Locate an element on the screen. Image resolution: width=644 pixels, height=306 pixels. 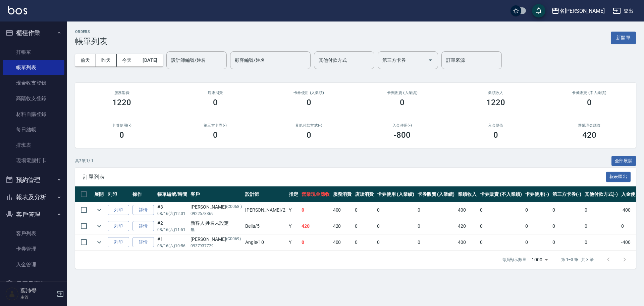
button: 前天 is located at coordinates (85, 60).